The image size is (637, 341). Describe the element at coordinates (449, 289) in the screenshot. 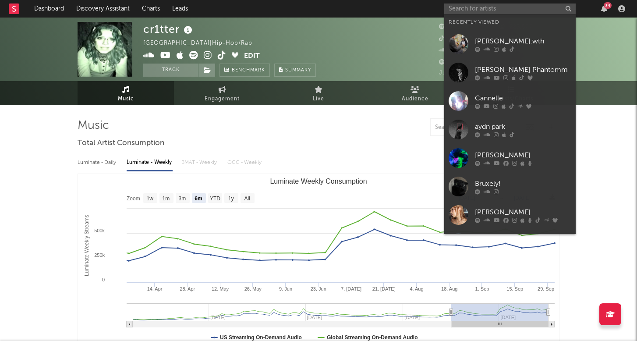

I see `text: 18. Aug` at that location.